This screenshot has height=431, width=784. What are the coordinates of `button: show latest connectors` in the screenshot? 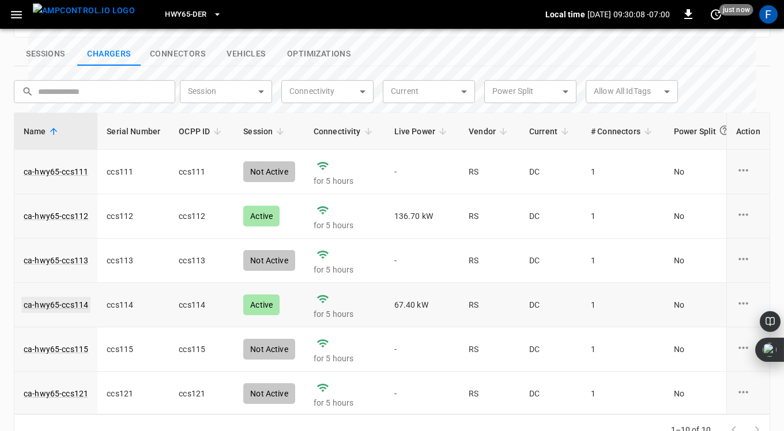 It's located at (178, 54).